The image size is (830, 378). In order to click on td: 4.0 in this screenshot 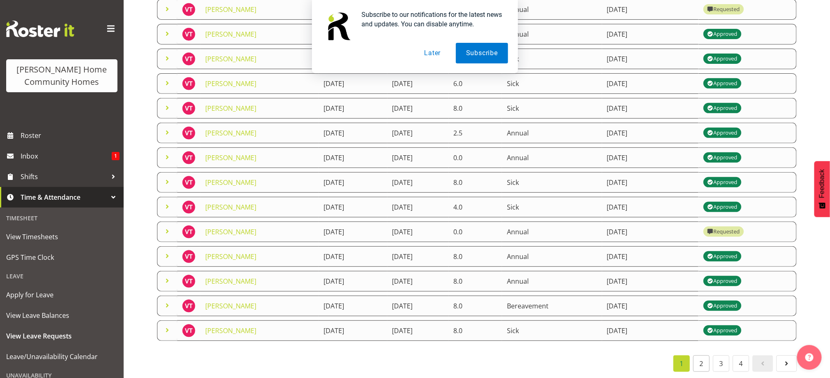, I will do `click(476, 207)`.